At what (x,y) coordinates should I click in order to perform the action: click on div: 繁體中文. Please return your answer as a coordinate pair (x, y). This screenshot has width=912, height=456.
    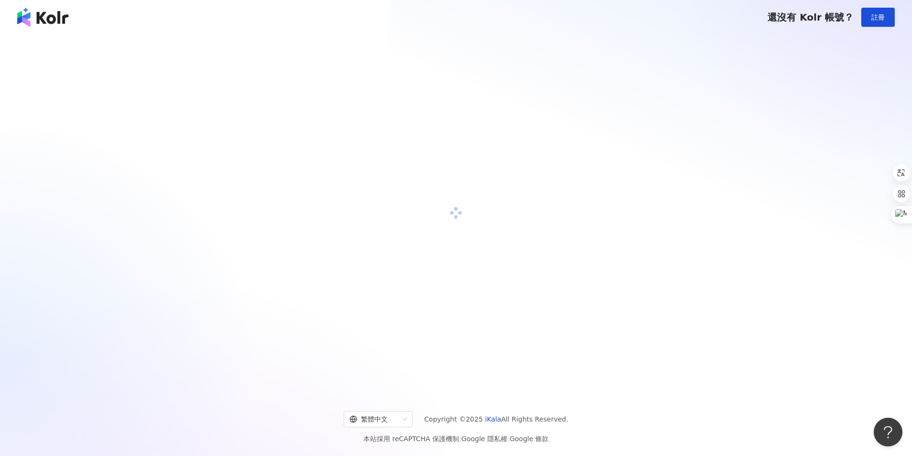
    Looking at the image, I should click on (374, 419).